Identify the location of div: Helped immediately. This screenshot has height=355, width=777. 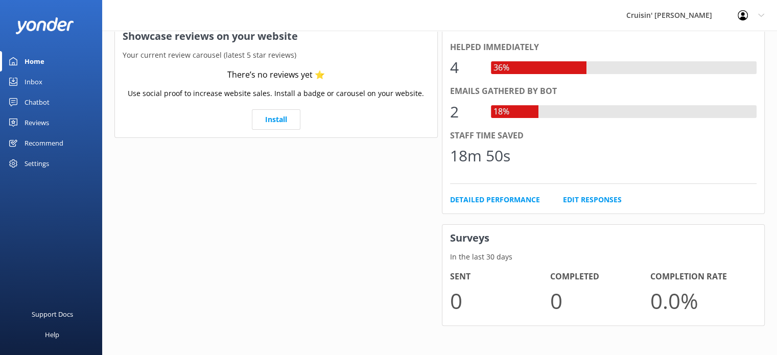
(603, 47).